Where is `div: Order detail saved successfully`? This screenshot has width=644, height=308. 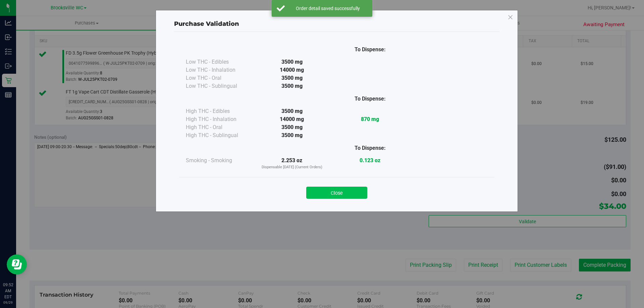
div: Order detail saved successfully is located at coordinates (327, 8).